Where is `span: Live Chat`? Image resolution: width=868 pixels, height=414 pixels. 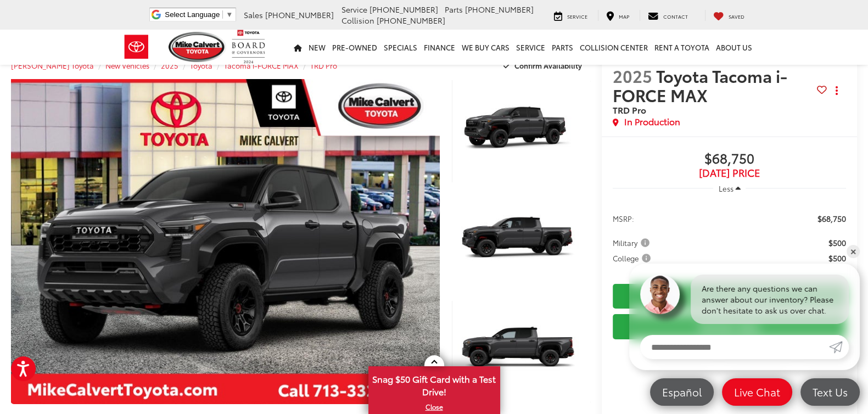
span: Live Chat is located at coordinates (757, 391).